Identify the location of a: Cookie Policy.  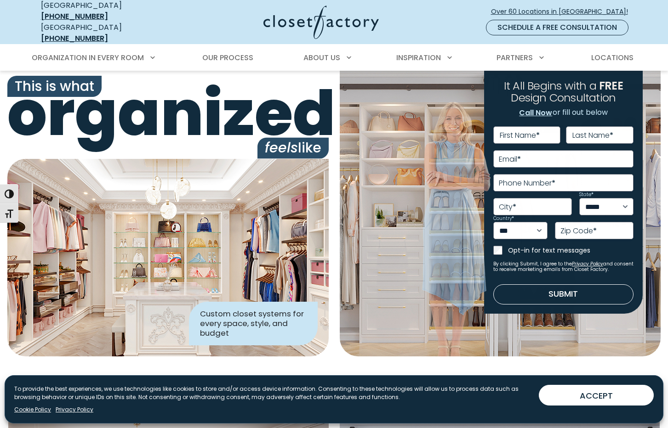
(33, 410).